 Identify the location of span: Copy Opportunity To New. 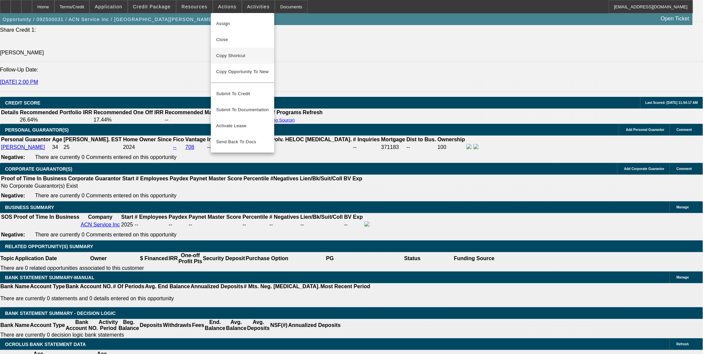
(242, 71).